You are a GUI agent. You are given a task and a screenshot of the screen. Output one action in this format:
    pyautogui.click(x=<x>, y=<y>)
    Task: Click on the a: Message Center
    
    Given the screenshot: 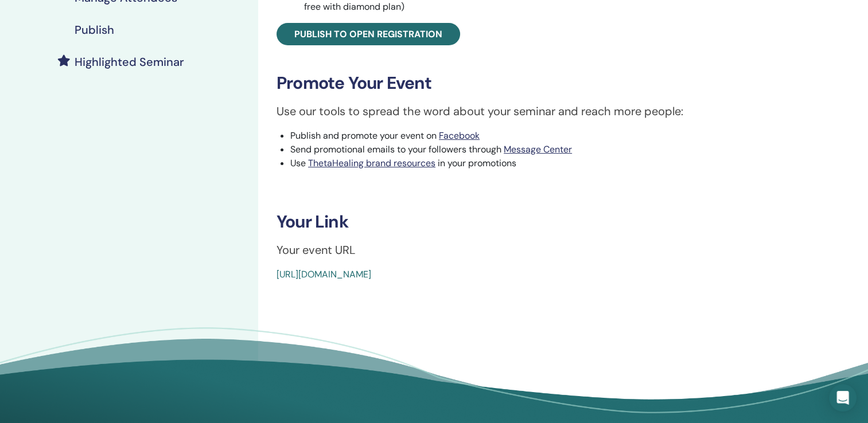 What is the action you would take?
    pyautogui.click(x=537, y=149)
    